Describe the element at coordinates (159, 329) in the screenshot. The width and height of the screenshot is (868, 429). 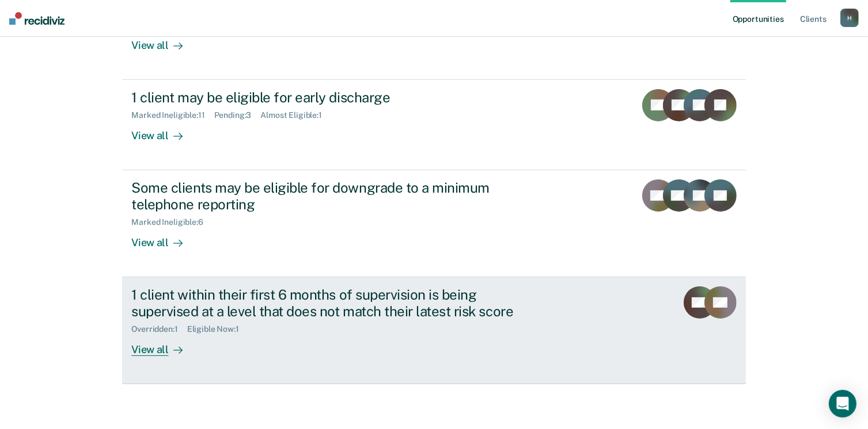
I see `div: Overridden : 1` at that location.